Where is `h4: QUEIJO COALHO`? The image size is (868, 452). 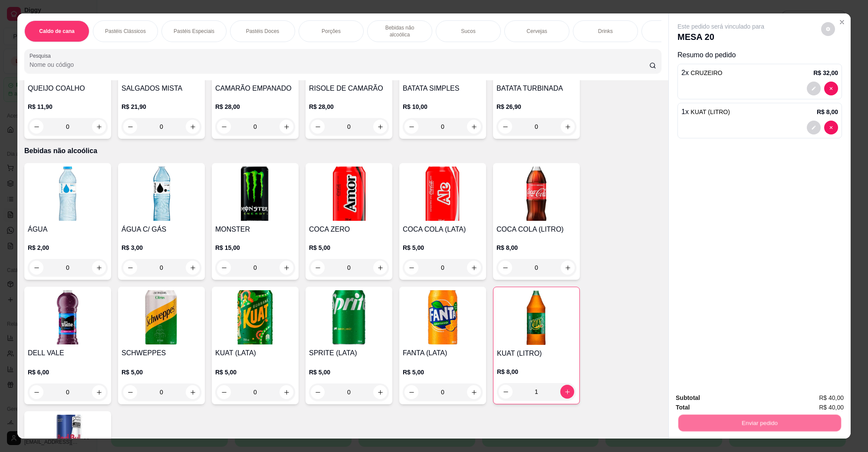 h4: QUEIJO COALHO is located at coordinates (68, 89).